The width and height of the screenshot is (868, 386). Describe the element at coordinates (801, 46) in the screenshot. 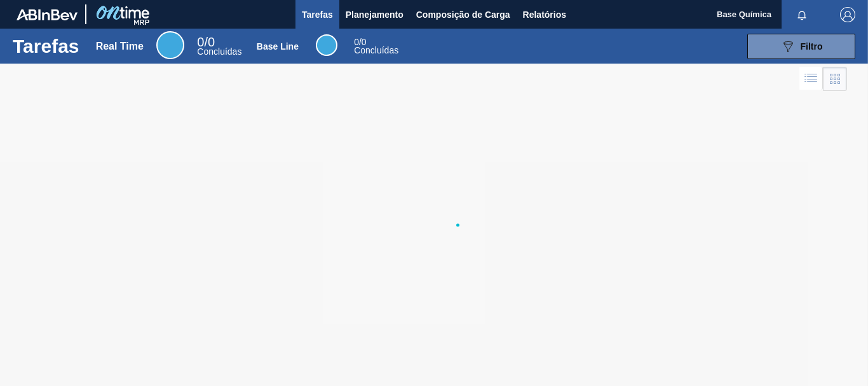

I see `button: Filtro` at that location.